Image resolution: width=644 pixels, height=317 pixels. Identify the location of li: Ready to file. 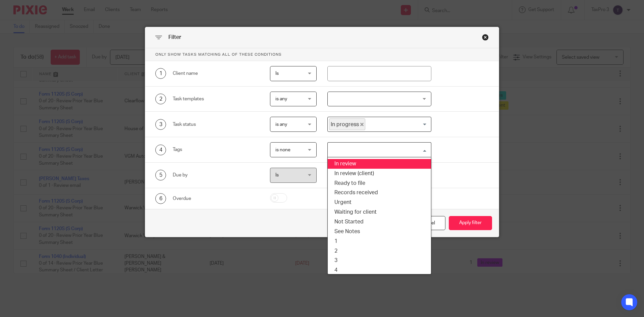
(380, 183).